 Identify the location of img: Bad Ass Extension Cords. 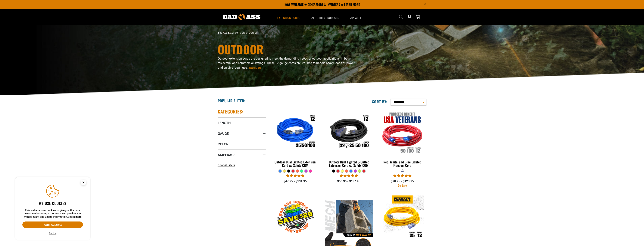
(242, 17).